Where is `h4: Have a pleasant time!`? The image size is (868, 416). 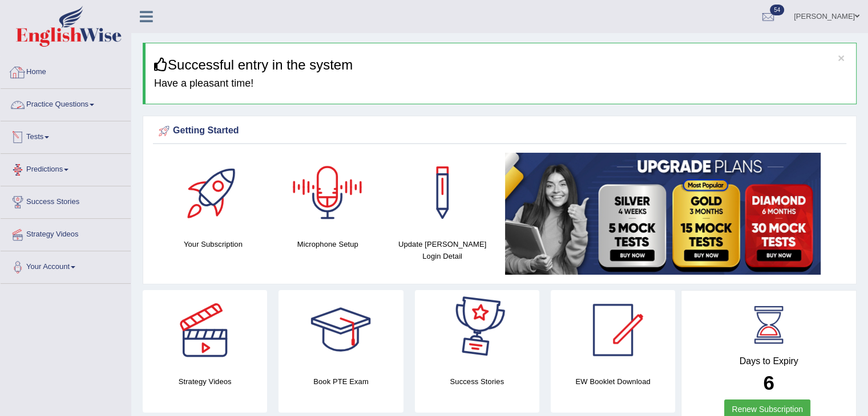
h4: Have a pleasant time! is located at coordinates (500, 84).